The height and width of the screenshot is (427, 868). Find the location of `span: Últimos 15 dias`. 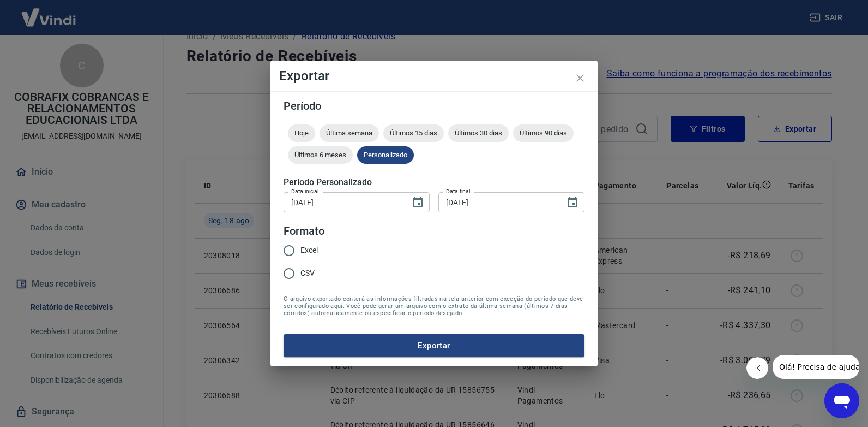

span: Últimos 15 dias is located at coordinates (414, 132).